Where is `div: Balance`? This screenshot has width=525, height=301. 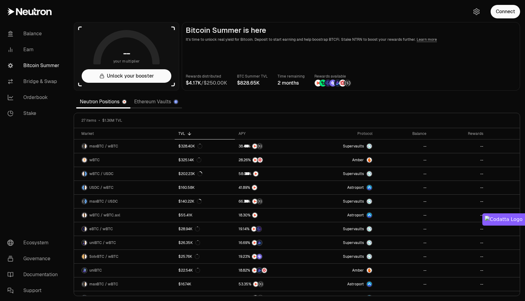
div: Balance is located at coordinates (403, 134).